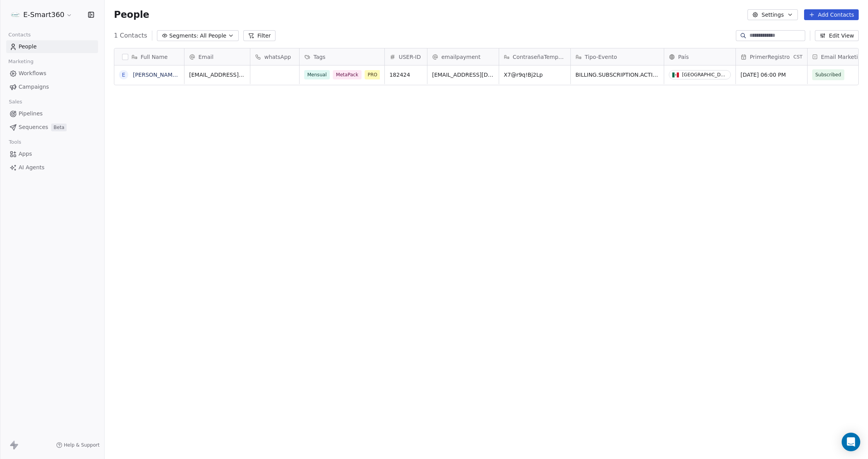 The height and width of the screenshot is (459, 868). What do you see at coordinates (700, 57) in the screenshot?
I see `div: País` at bounding box center [700, 57].